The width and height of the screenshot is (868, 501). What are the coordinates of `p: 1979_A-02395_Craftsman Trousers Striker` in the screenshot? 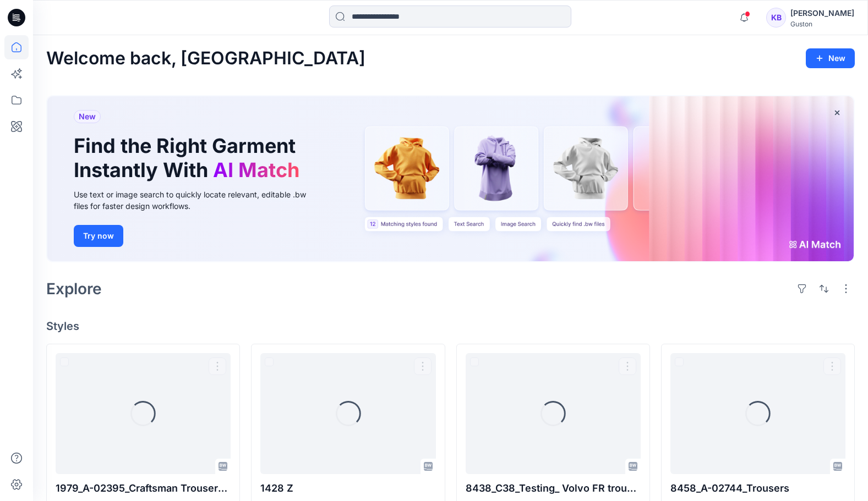 It's located at (143, 488).